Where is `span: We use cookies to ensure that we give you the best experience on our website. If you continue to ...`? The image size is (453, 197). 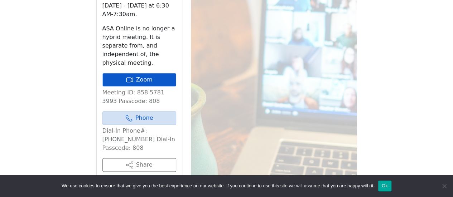 span: We use cookies to ensure that we give you the best experience on our website. If you continue to ... is located at coordinates (217, 186).